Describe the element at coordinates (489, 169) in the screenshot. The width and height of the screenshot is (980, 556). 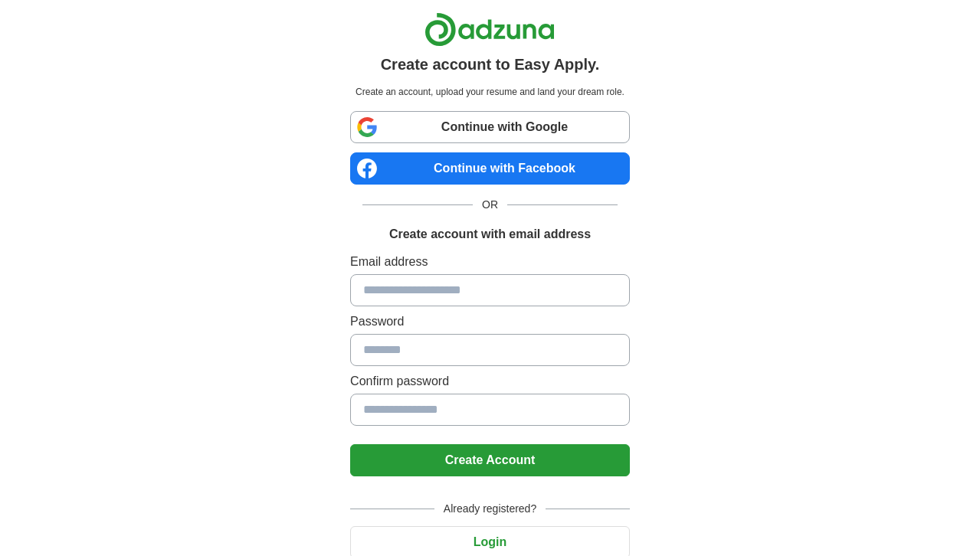
I see `a: Continue with Facebook` at that location.